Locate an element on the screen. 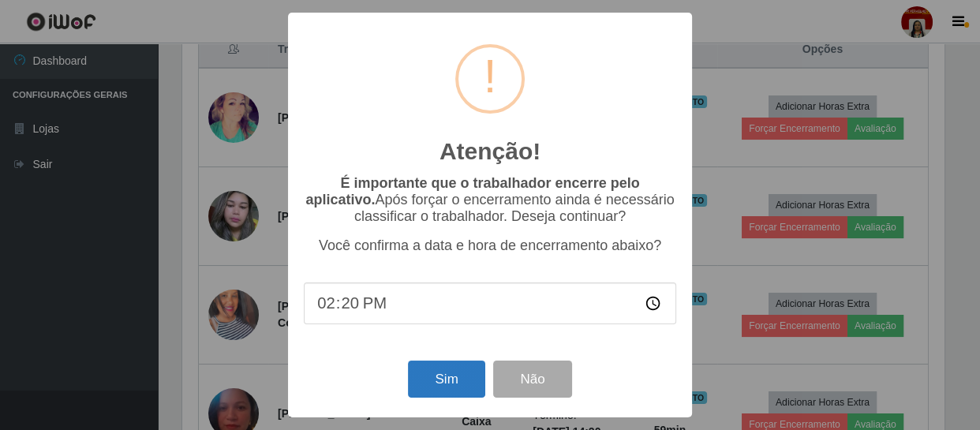 The width and height of the screenshot is (980, 430). button: Não is located at coordinates (532, 378).